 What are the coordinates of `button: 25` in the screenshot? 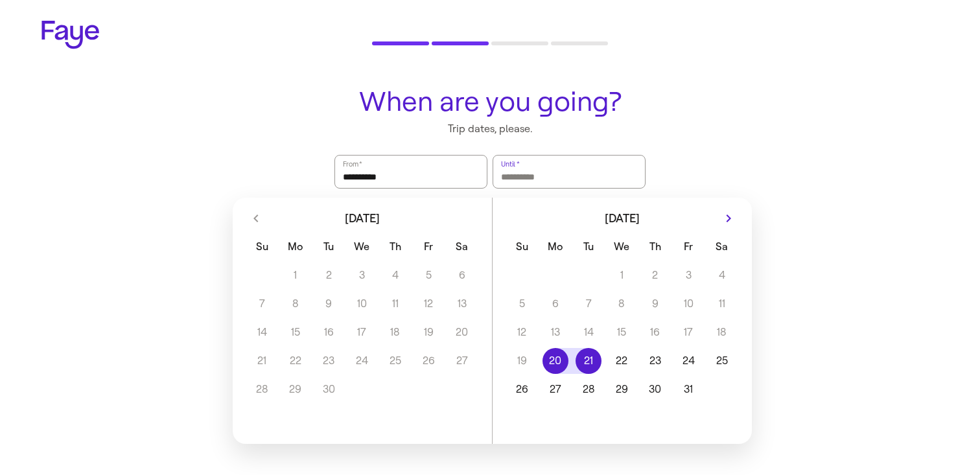 It's located at (721, 361).